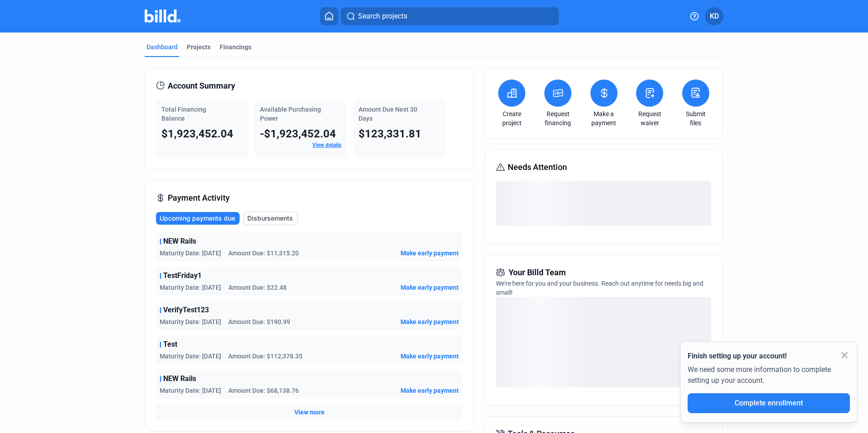 Image resolution: width=868 pixels, height=433 pixels. What do you see at coordinates (537, 273) in the screenshot?
I see `span: Your Billd Team` at bounding box center [537, 273].